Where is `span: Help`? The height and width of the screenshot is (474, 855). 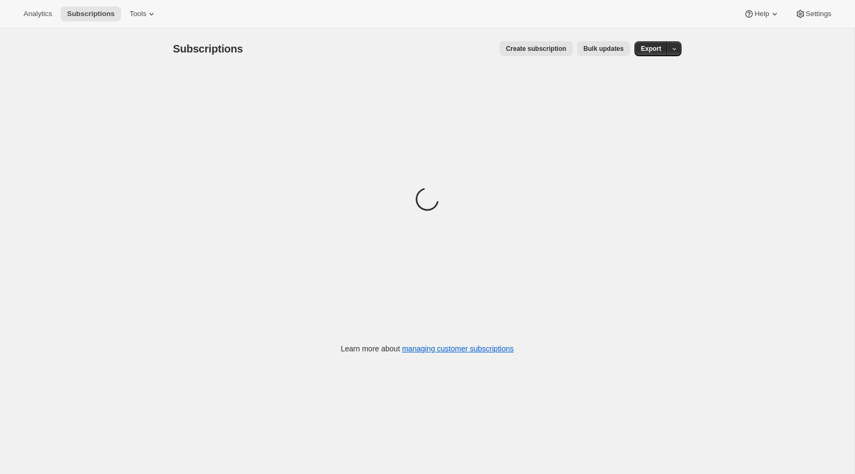 span: Help is located at coordinates (761, 14).